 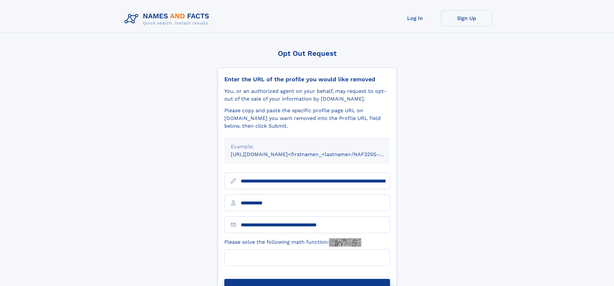 I want to click on a: Sign Up, so click(x=467, y=18).